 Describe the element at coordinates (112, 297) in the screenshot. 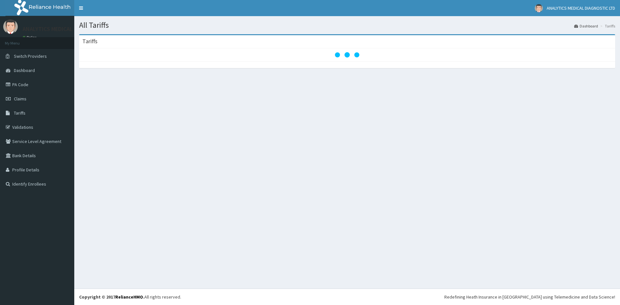

I see `strong: Copyright © 2017 .` at that location.